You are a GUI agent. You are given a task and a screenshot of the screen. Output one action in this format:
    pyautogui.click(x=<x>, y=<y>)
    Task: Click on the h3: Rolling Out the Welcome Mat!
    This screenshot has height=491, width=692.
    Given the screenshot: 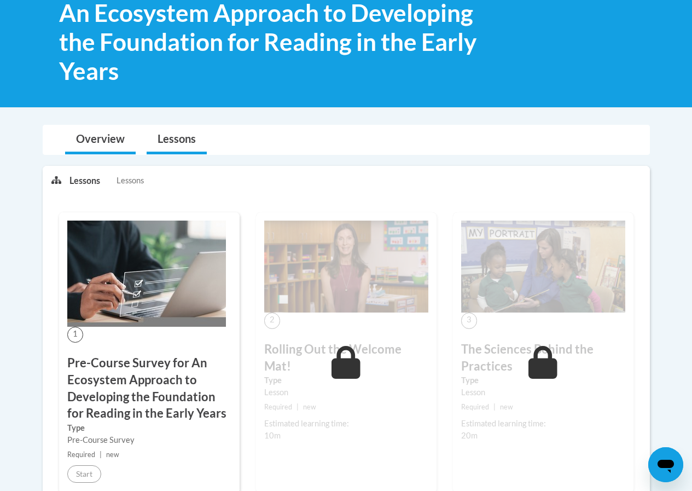 What is the action you would take?
    pyautogui.click(x=346, y=358)
    